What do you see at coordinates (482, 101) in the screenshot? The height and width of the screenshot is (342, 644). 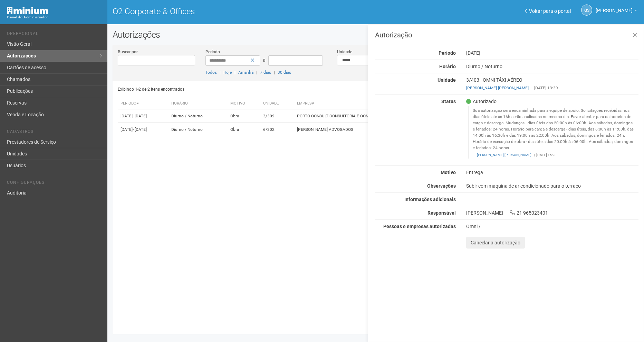 I see `span: Autorizado` at bounding box center [482, 101].